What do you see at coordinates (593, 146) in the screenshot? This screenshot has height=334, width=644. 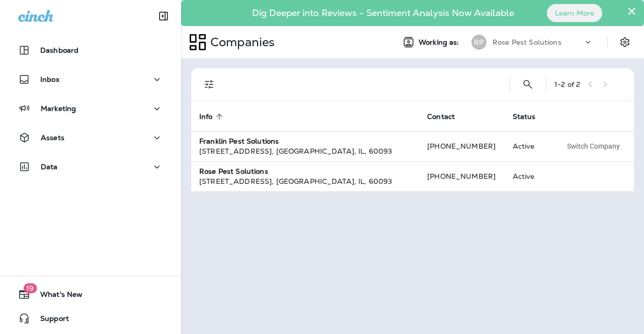 I see `button: Switch Company` at bounding box center [593, 146].